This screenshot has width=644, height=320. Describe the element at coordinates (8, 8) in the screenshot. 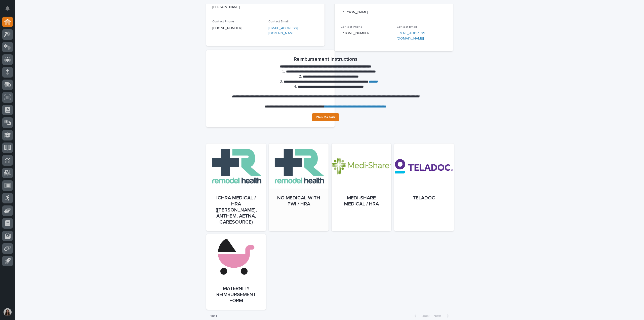

I see `button: Notifications` at that location.